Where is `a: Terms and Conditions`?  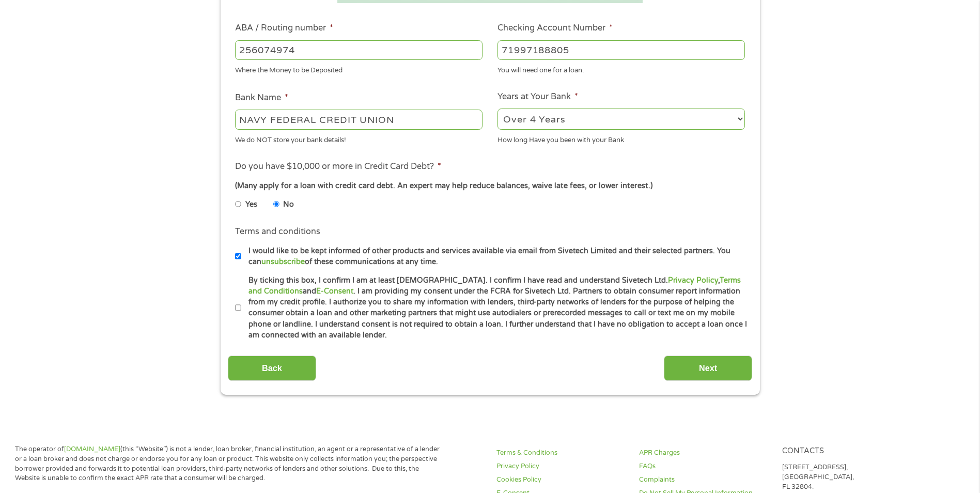 a: Terms and Conditions is located at coordinates (494, 286).